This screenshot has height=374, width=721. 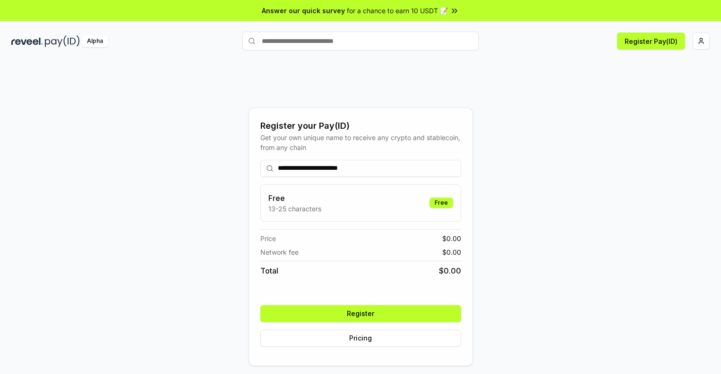 I want to click on span: Network fee, so click(x=279, y=252).